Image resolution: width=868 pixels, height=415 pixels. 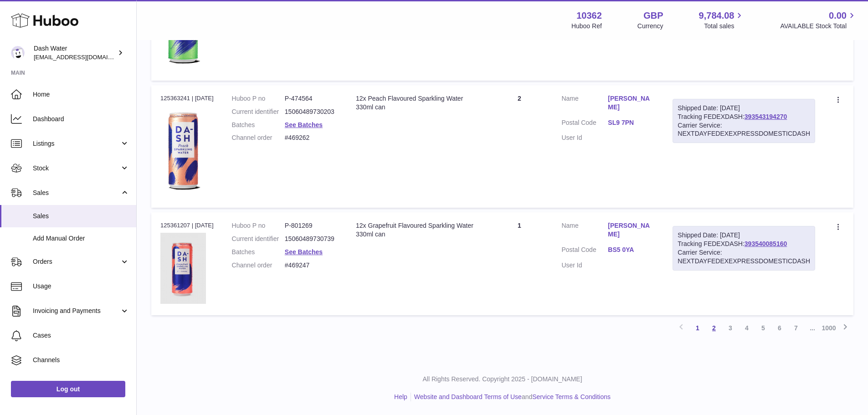 What do you see at coordinates (766, 117) in the screenshot?
I see `a: 393543194270` at bounding box center [766, 117].